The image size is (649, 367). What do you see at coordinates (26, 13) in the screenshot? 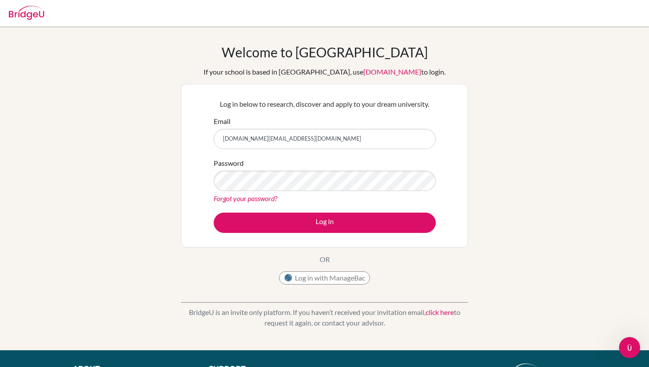
I see `img: Bridge-U` at bounding box center [26, 13].